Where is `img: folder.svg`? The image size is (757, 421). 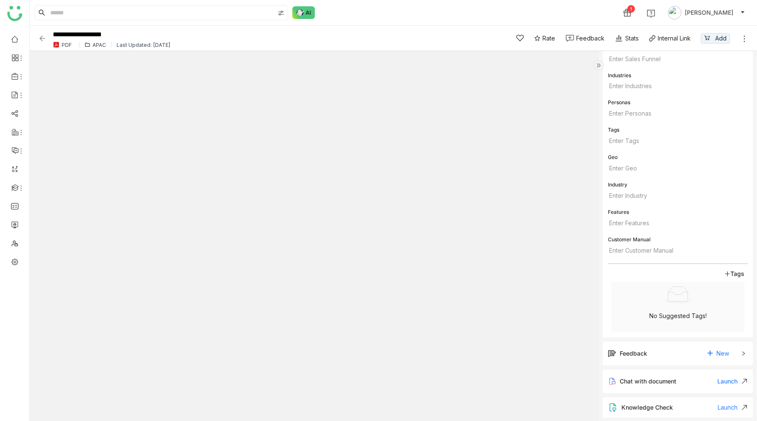
img: folder.svg is located at coordinates (87, 45).